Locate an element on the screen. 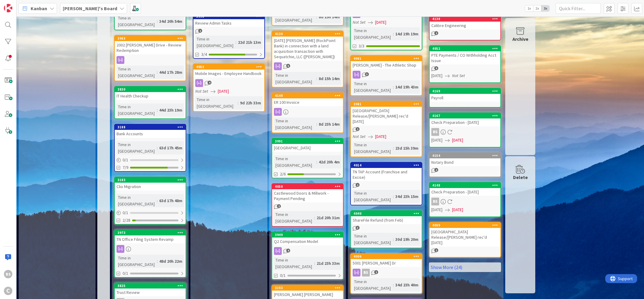 This screenshot has width=644, height=299. span: Kanban is located at coordinates (39, 8).